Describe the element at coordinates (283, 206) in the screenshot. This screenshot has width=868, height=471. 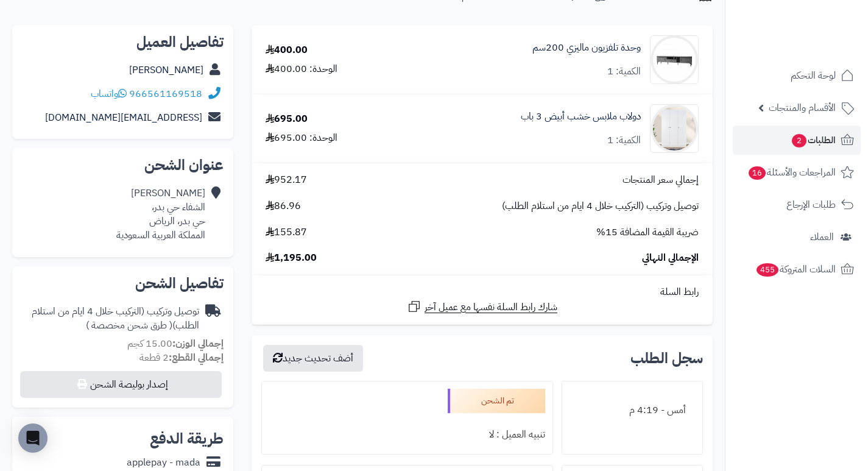
I see `span: 86.96` at that location.